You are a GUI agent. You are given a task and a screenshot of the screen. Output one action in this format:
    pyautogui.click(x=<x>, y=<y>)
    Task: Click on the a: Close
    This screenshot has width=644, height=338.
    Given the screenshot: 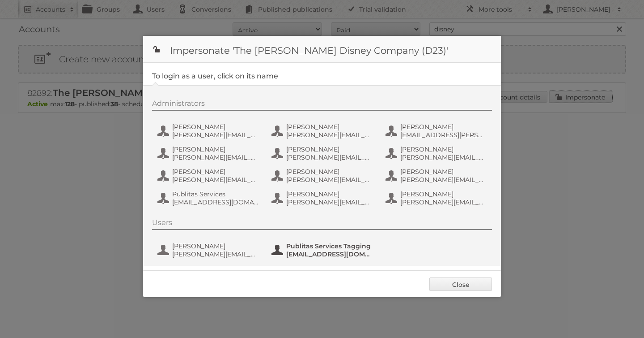 What is the action you would take?
    pyautogui.click(x=461, y=284)
    